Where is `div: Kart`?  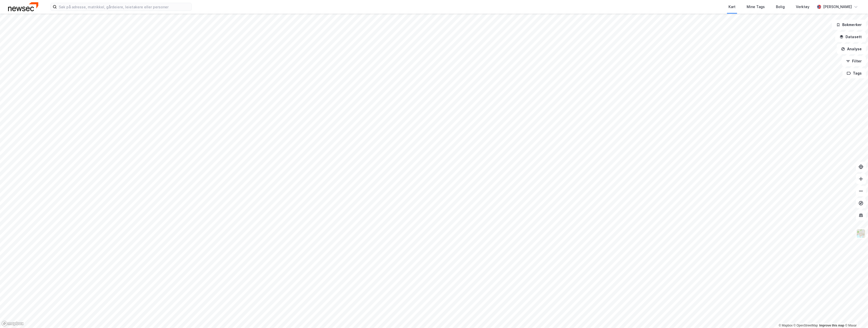
div: Kart is located at coordinates (732, 7).